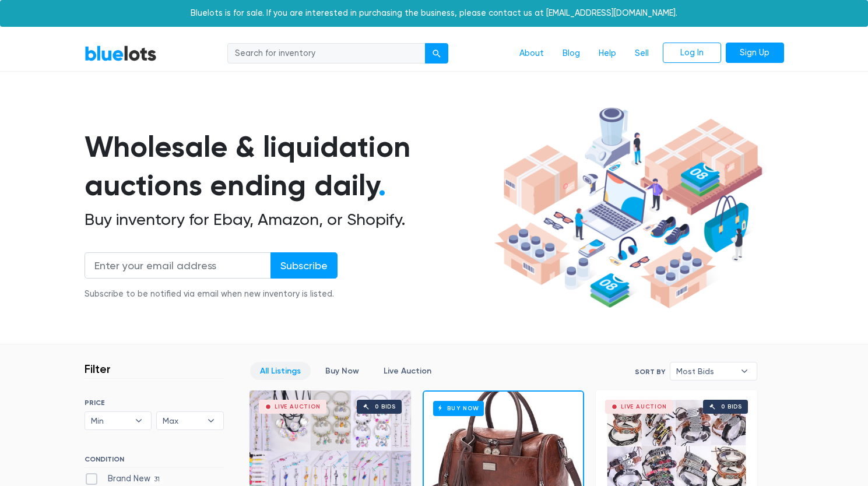 Image resolution: width=868 pixels, height=486 pixels. Describe the element at coordinates (211, 294) in the screenshot. I see `div: Subscribe to be notified via email when new inventory is listed.` at that location.